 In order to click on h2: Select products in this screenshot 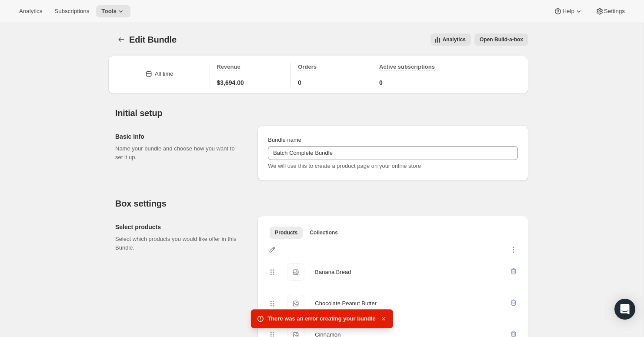, I will do `click(179, 227)`.